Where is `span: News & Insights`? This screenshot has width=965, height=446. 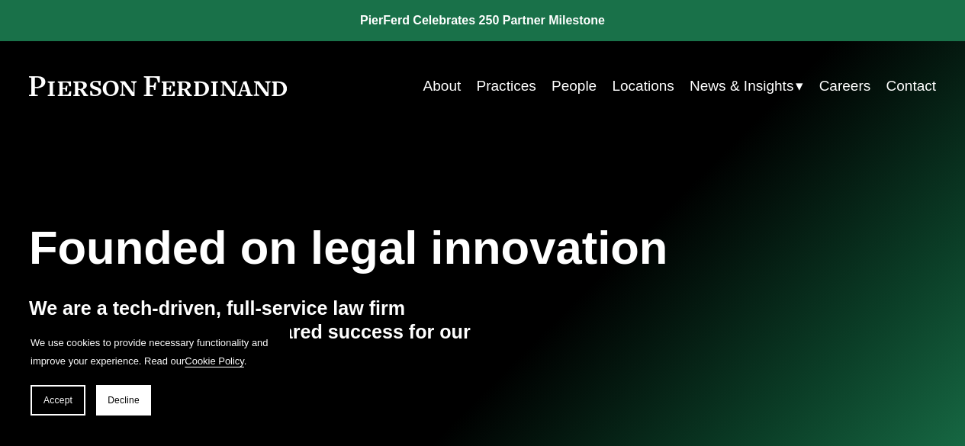 span: News & Insights is located at coordinates (741, 86).